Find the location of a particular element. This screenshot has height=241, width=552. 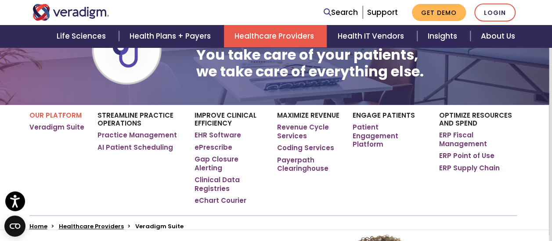

a: AI Patient Scheduling is located at coordinates (135, 148).